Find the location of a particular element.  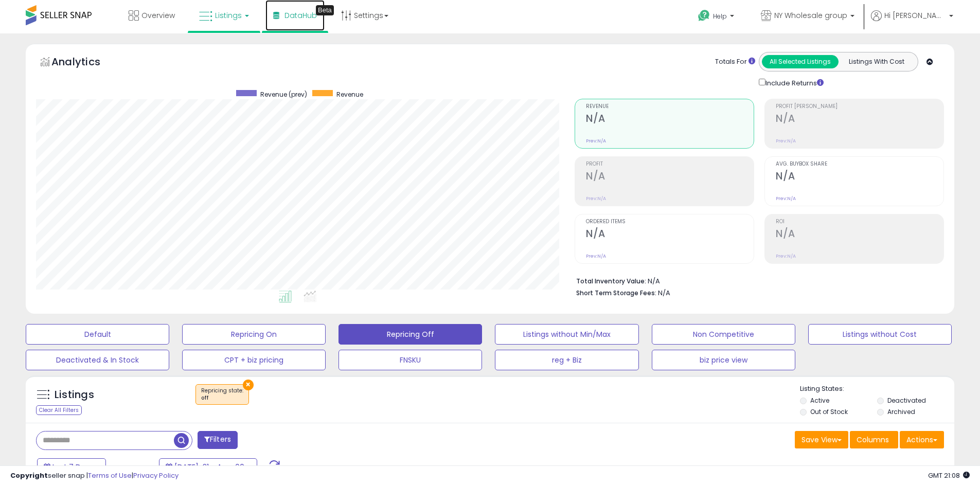

label: Deactivated is located at coordinates (906, 400).